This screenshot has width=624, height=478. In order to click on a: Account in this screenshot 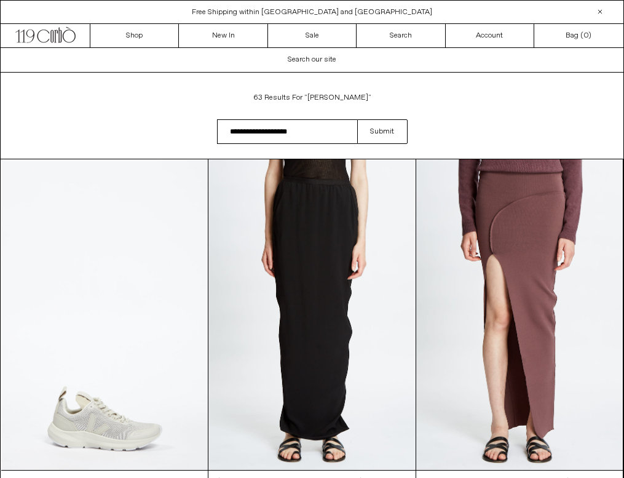, I will do `click(490, 36)`.